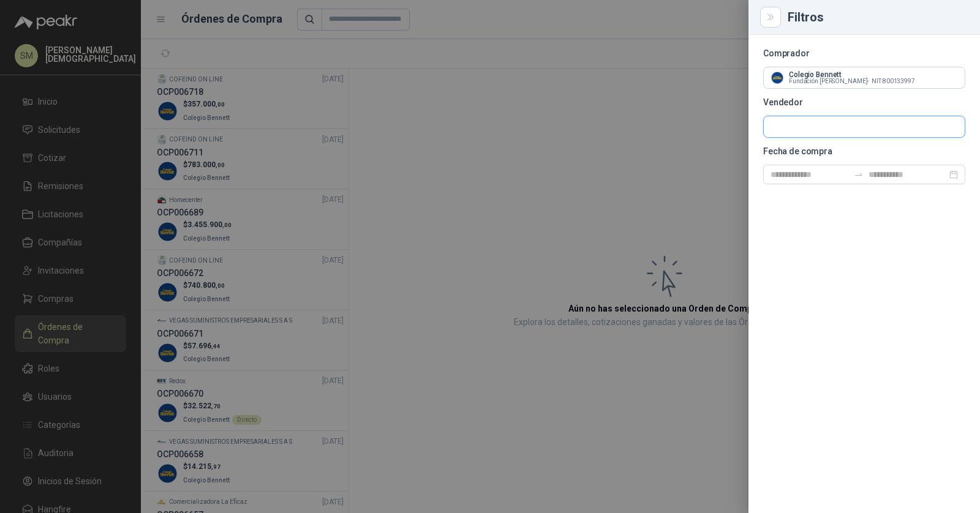 Image resolution: width=980 pixels, height=513 pixels. What do you see at coordinates (864, 102) in the screenshot?
I see `p: Vendedor` at bounding box center [864, 102].